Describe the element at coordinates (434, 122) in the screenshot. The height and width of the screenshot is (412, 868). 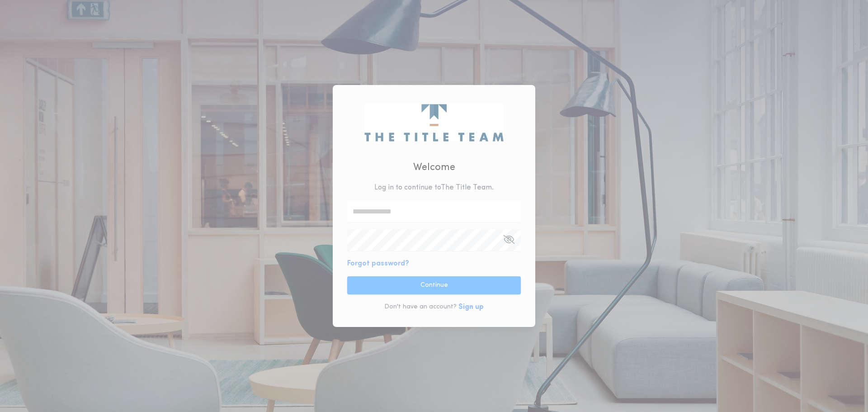
I see `img: logo` at that location.